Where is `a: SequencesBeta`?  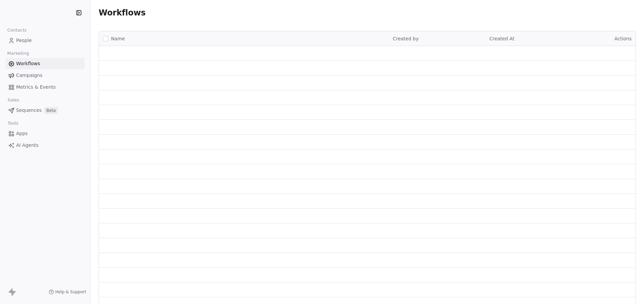
a: SequencesBeta is located at coordinates (45, 110).